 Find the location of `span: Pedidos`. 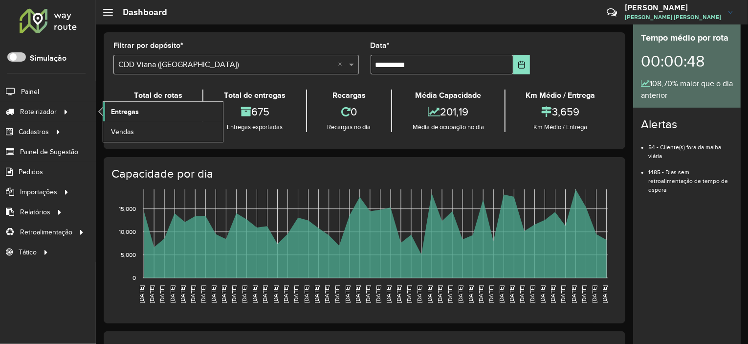

span: Pedidos is located at coordinates (31, 172).